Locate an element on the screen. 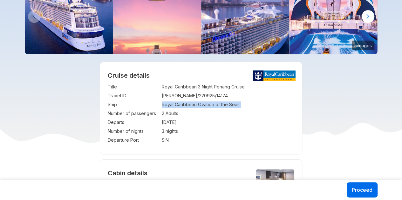 This screenshot has height=200, width=402. small: 5 images is located at coordinates (363, 45).